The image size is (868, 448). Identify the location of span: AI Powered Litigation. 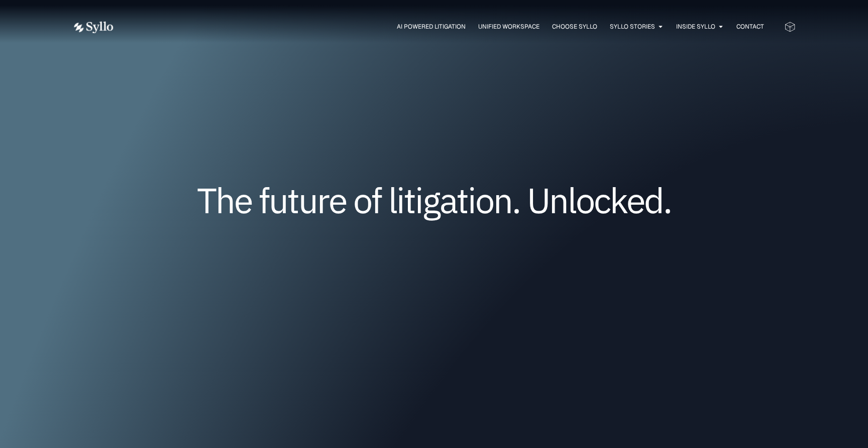
(431, 26).